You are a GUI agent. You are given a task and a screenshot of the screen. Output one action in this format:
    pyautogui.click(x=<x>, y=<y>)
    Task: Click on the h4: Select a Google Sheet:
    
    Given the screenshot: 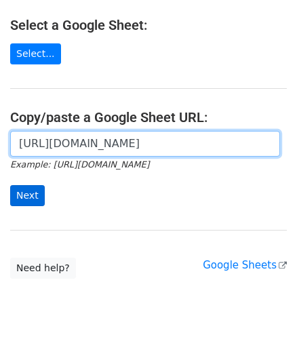 What is the action you would take?
    pyautogui.click(x=148, y=25)
    